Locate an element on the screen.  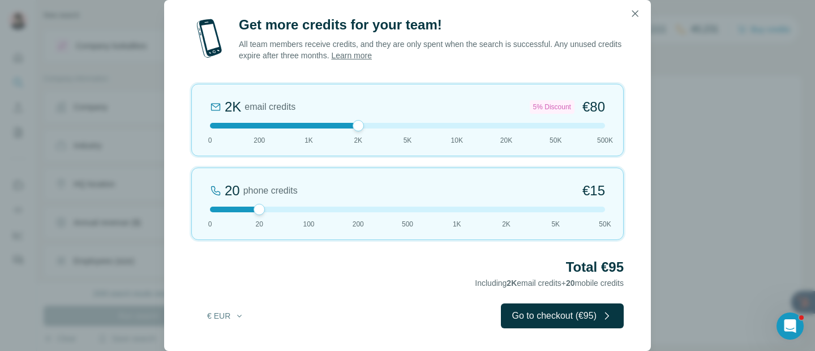
div: 20 is located at coordinates (232, 191).